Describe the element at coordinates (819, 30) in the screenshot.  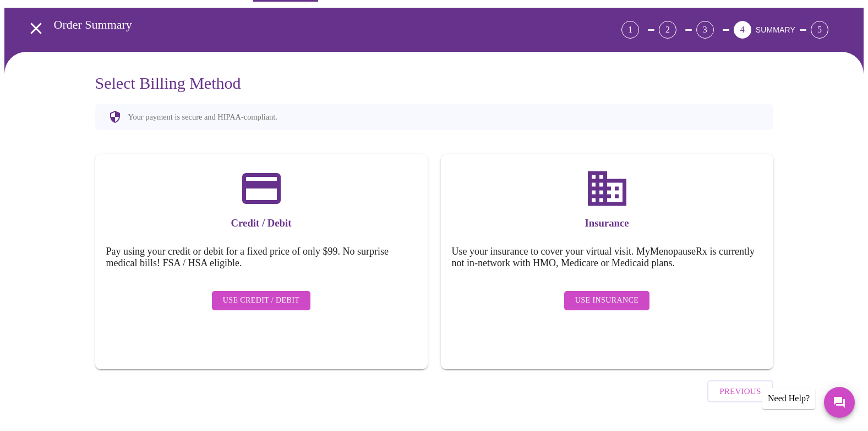
I see `div: 5` at that location.